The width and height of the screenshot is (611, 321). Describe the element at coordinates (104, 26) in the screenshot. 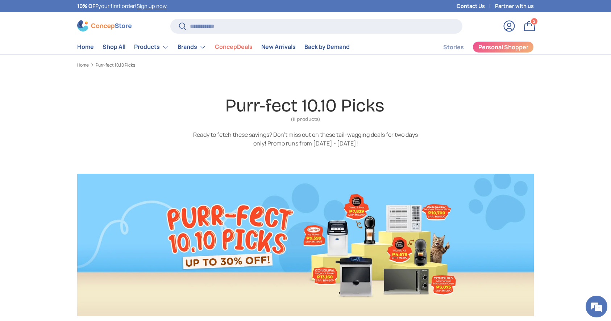

I see `a: ConcepStore` at that location.